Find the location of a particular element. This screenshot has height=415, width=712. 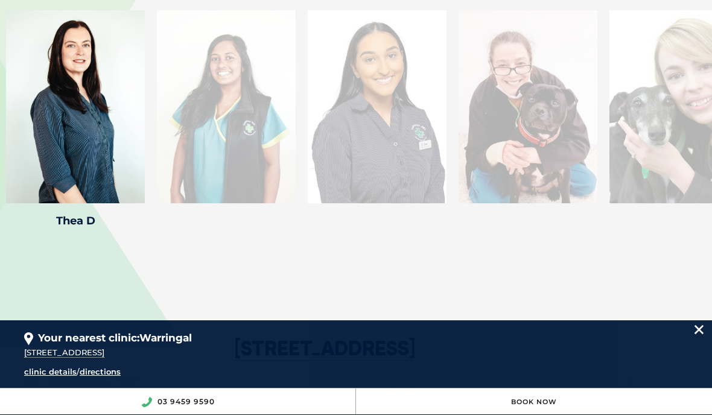

a: 03 9459 9590 is located at coordinates (186, 401).